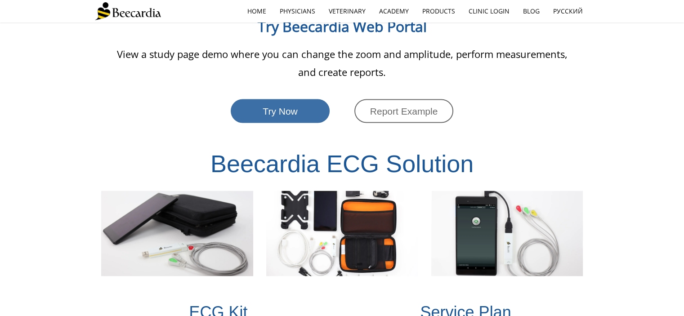  I want to click on a: Blog, so click(531, 11).